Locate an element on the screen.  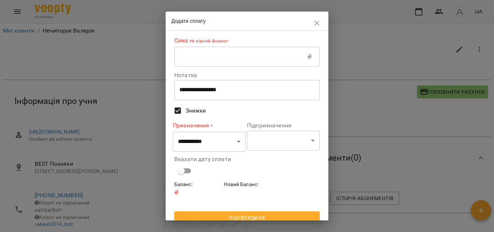
label: Підпризначення is located at coordinates (283, 125).